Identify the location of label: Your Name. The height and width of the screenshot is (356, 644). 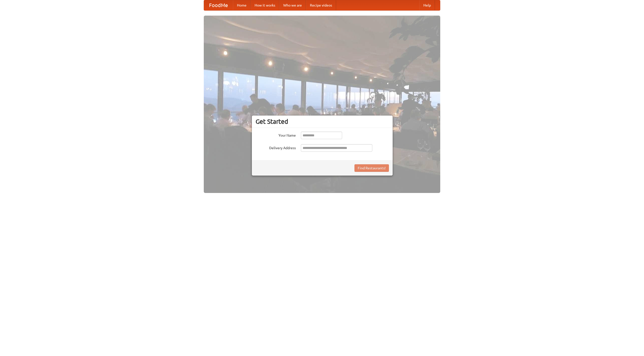
(276, 135).